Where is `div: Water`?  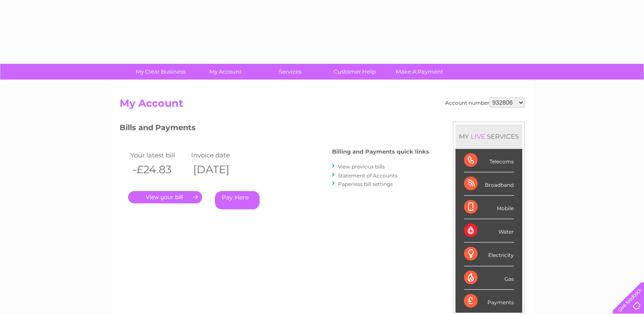 div: Water is located at coordinates (489, 230).